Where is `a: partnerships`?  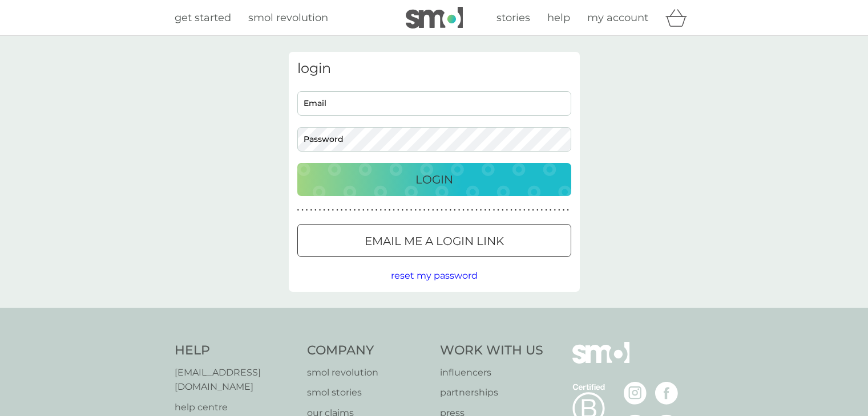
a: partnerships is located at coordinates (492, 393).